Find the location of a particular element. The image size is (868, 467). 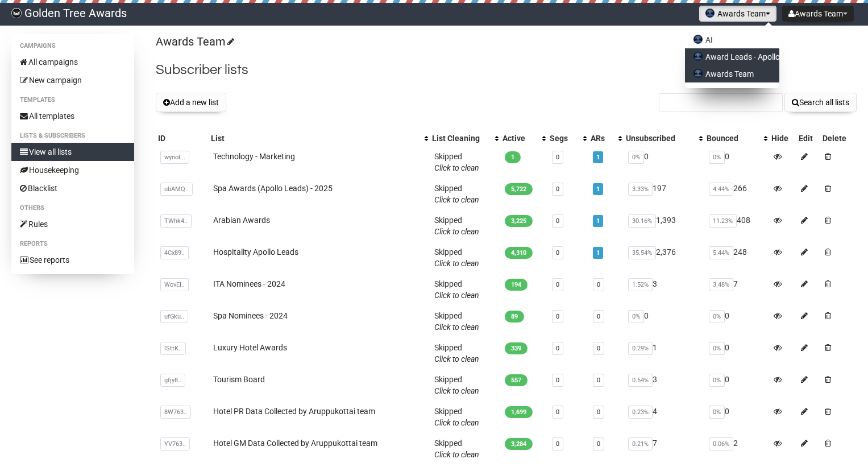

span: 0.54% is located at coordinates (640, 380).